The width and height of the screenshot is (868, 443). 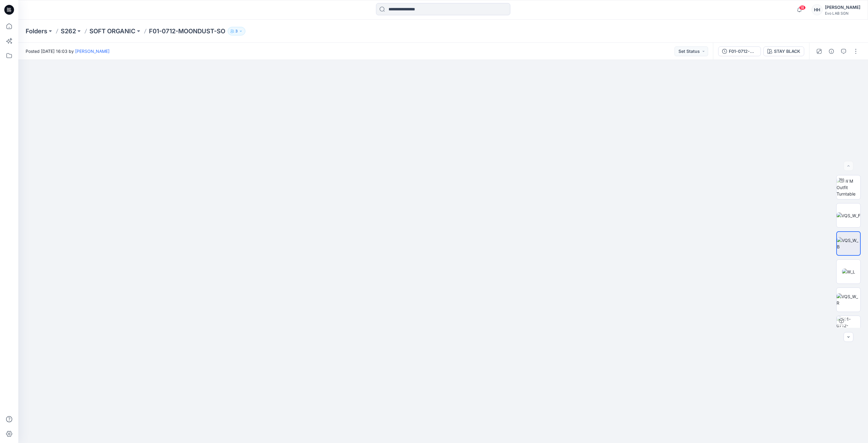 I want to click on button: Details, so click(x=831, y=51).